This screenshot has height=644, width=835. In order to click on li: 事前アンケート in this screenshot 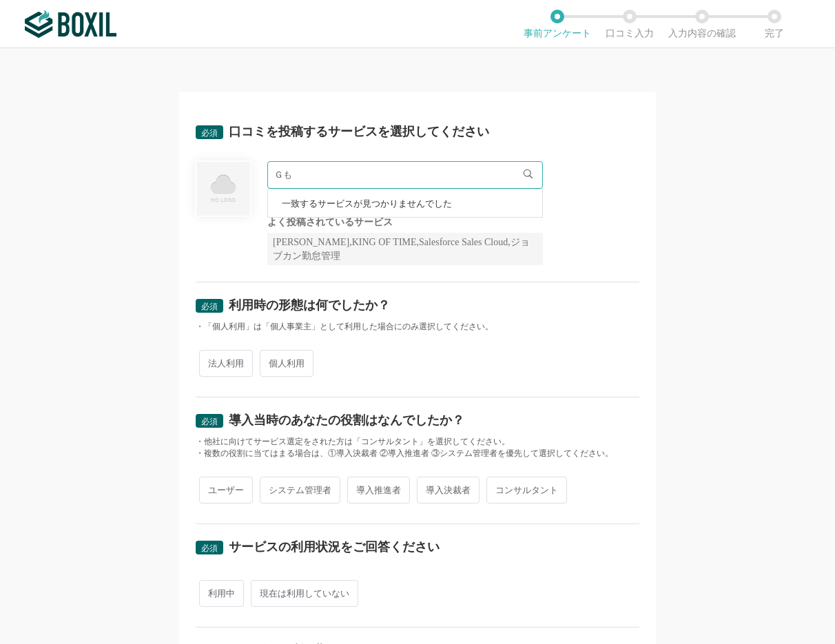, I will do `click(557, 24)`.